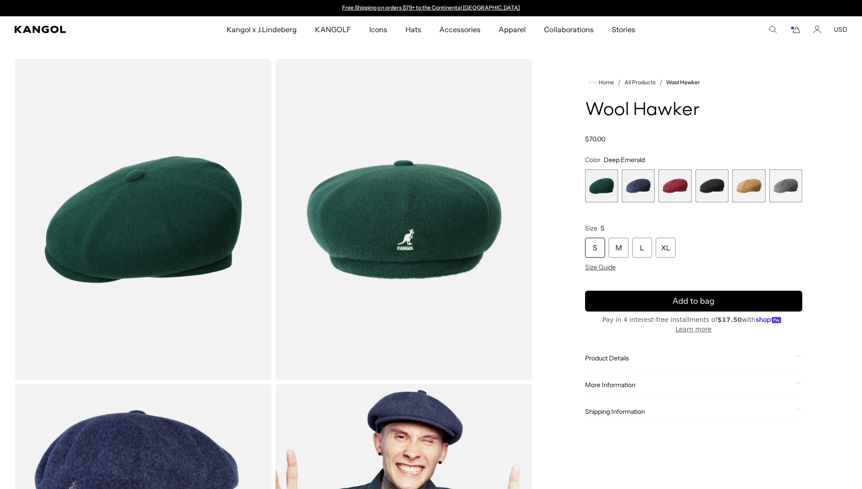 The width and height of the screenshot is (862, 489). What do you see at coordinates (694, 301) in the screenshot?
I see `button: Add to bag` at bounding box center [694, 301].